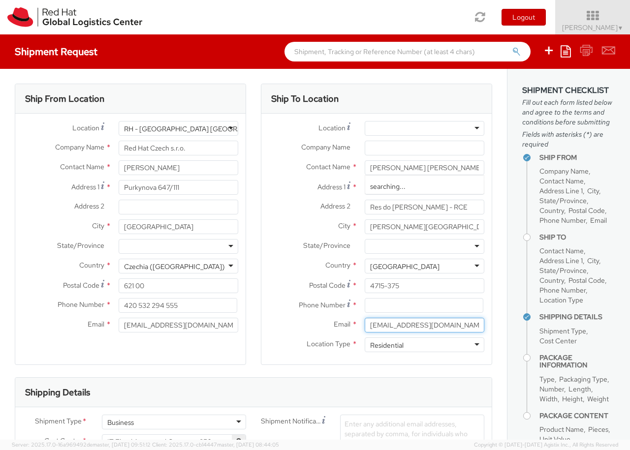  What do you see at coordinates (121, 423) in the screenshot?
I see `div: Business` at bounding box center [121, 423].